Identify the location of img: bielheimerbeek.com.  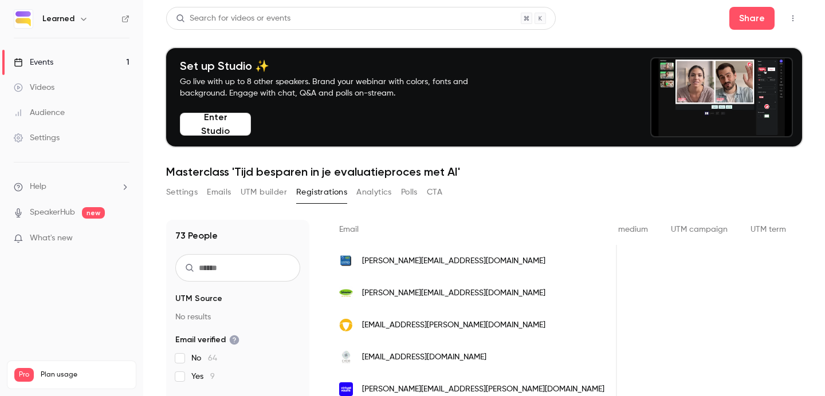
(346, 293).